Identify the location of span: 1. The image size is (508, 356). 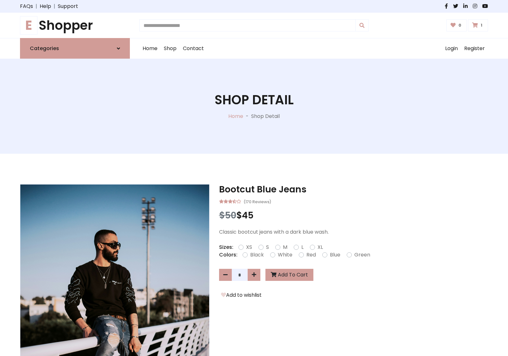
(481, 25).